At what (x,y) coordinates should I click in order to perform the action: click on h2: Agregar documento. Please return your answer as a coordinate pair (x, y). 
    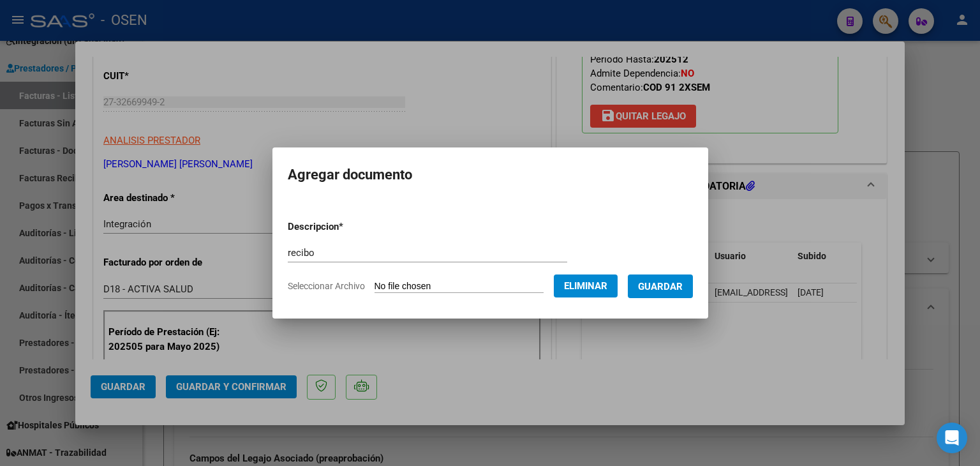
    Looking at the image, I should click on (490, 175).